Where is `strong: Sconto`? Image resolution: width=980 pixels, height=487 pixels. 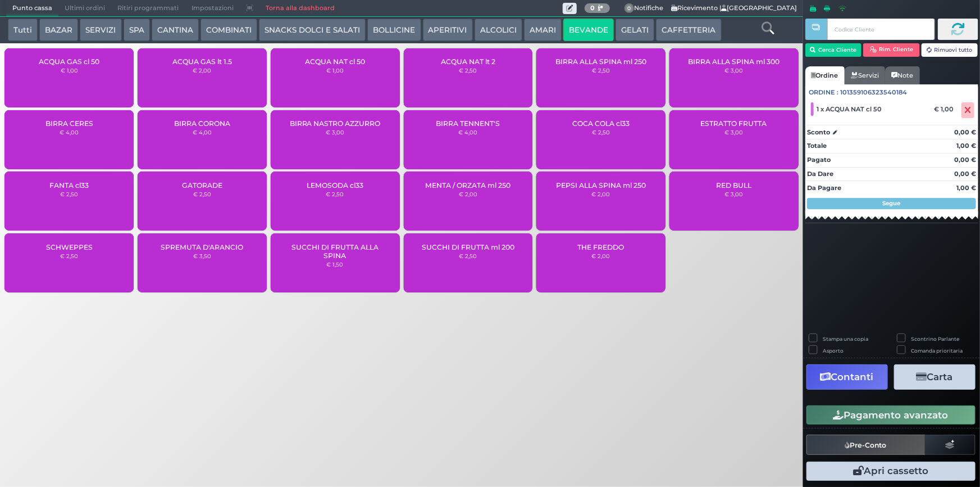
strong: Sconto is located at coordinates (818, 133).